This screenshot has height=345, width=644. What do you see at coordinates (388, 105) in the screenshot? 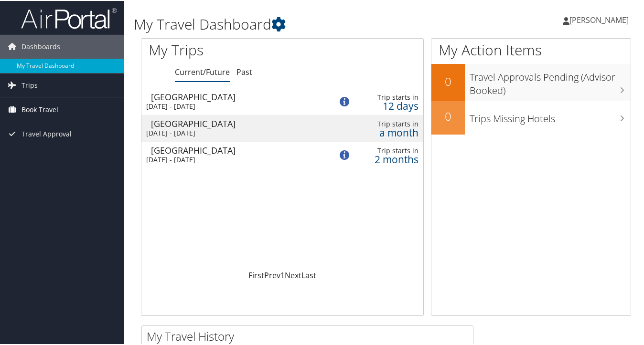
I see `div: 12 days` at bounding box center [388, 105].